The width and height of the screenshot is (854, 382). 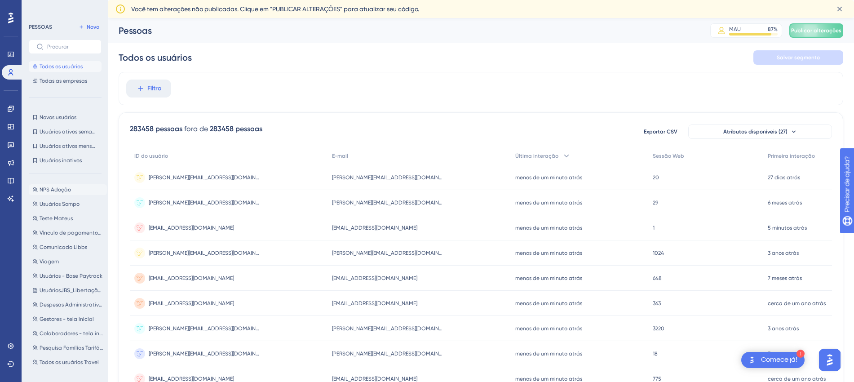 What do you see at coordinates (660, 132) in the screenshot?
I see `font: Exportar CSV` at bounding box center [660, 132].